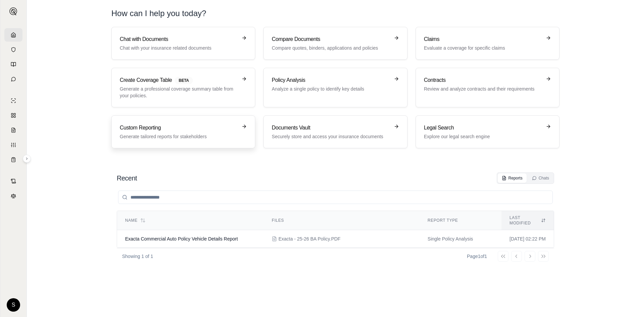 Image resolution: width=644 pixels, height=317 pixels. What do you see at coordinates (190, 221) in the screenshot?
I see `div: Name` at bounding box center [190, 221].